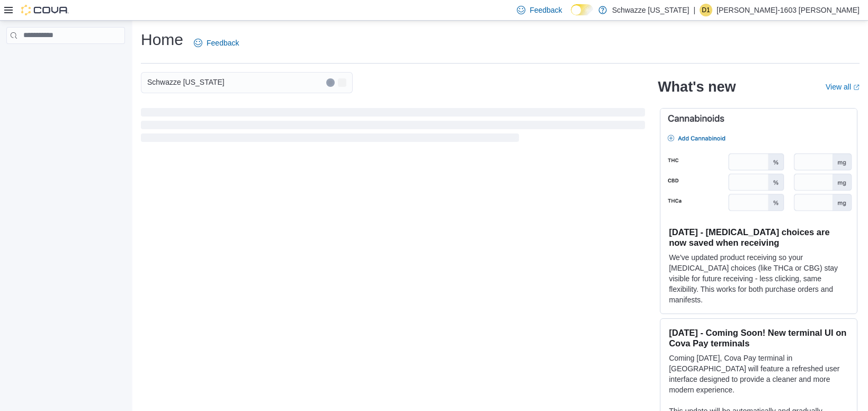 The image size is (868, 411). I want to click on span: Loading, so click(393, 127).